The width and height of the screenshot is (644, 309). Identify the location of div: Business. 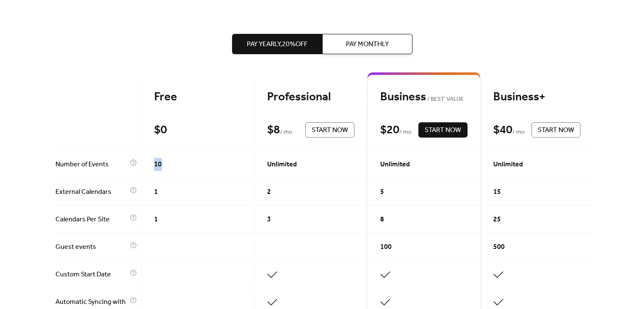
(424, 97).